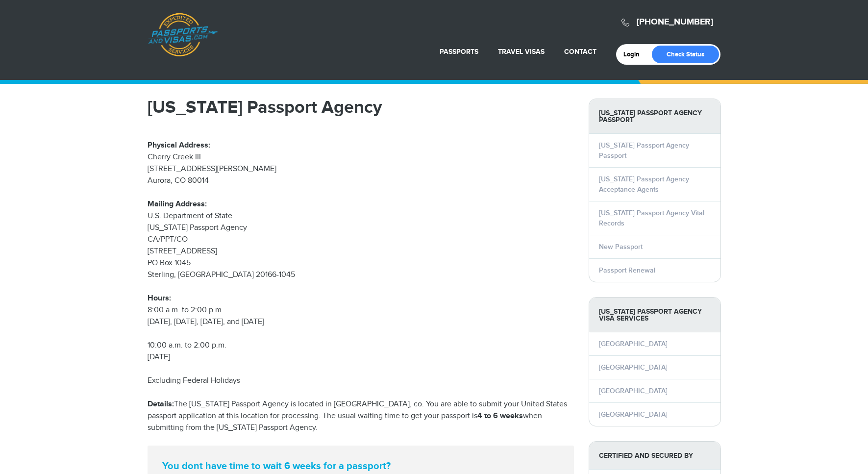 This screenshot has height=474, width=868. What do you see at coordinates (685, 54) in the screenshot?
I see `a: Check Status` at bounding box center [685, 54].